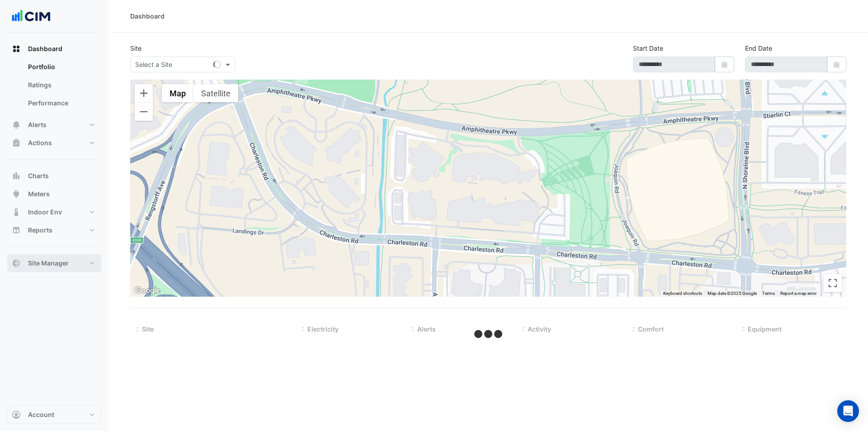  What do you see at coordinates (136, 48) in the screenshot?
I see `label: Site` at bounding box center [136, 48].